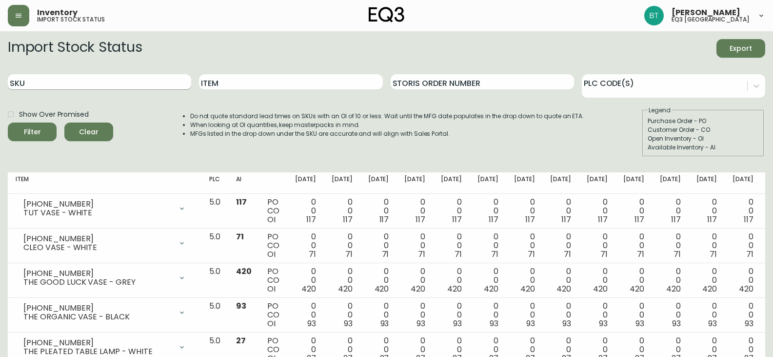 The width and height of the screenshot is (773, 357). What do you see at coordinates (98, 282) in the screenshot?
I see `div: THE GOOD LUCK VASE - GREY` at bounding box center [98, 282].